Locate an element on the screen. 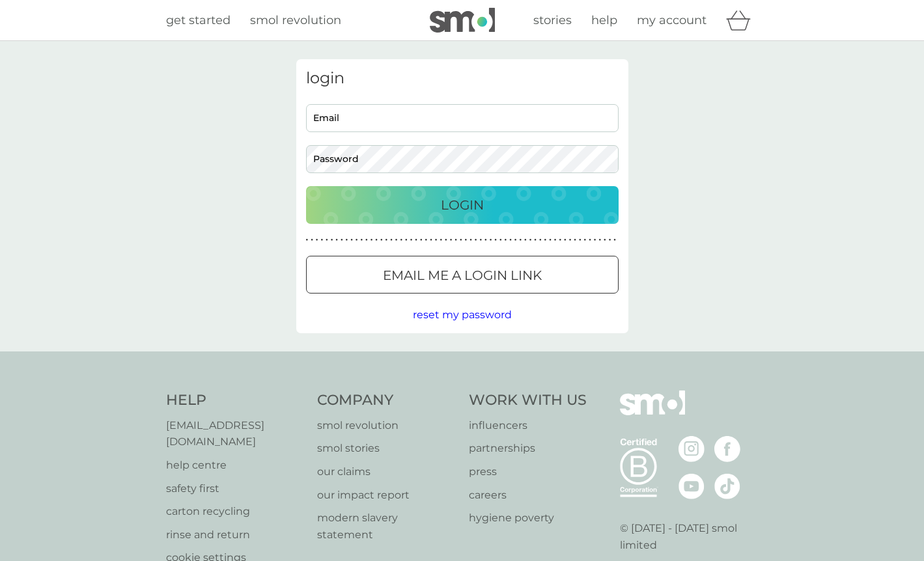 The width and height of the screenshot is (924, 561). button: reset my password is located at coordinates (462, 315).